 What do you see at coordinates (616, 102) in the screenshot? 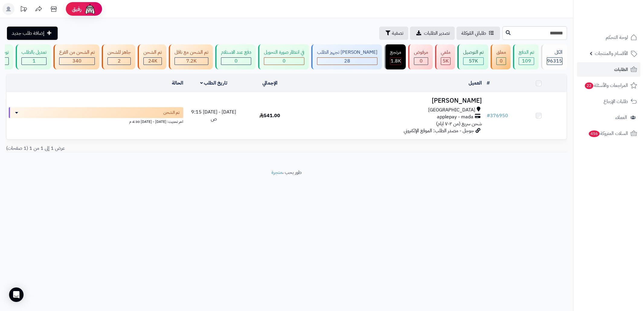
I see `span: طلبات الإرجاع` at bounding box center [616, 102].